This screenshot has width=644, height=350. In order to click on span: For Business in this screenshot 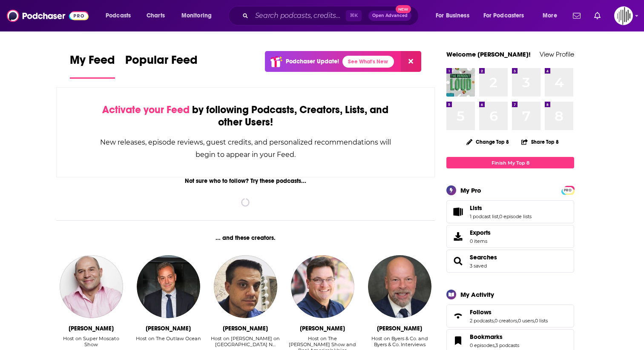, I will do `click(452, 16)`.